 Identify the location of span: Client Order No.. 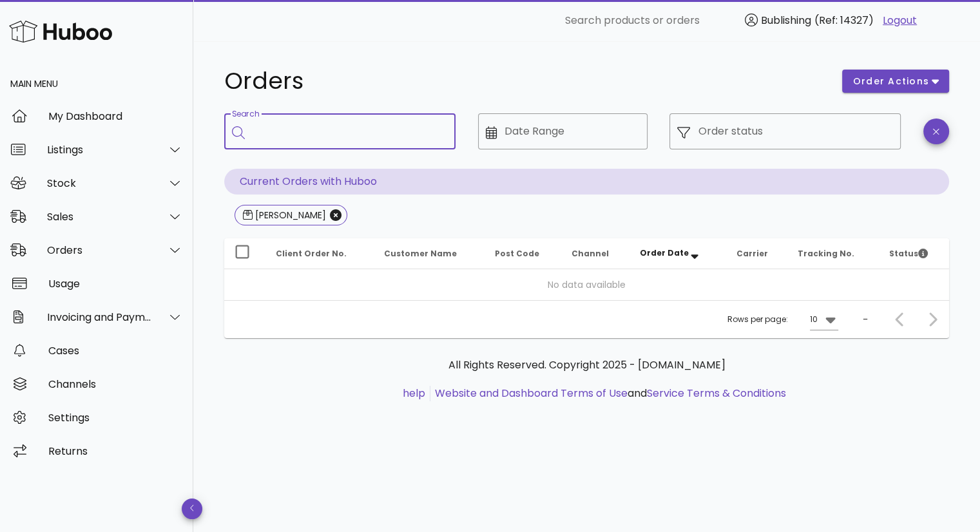
(311, 253).